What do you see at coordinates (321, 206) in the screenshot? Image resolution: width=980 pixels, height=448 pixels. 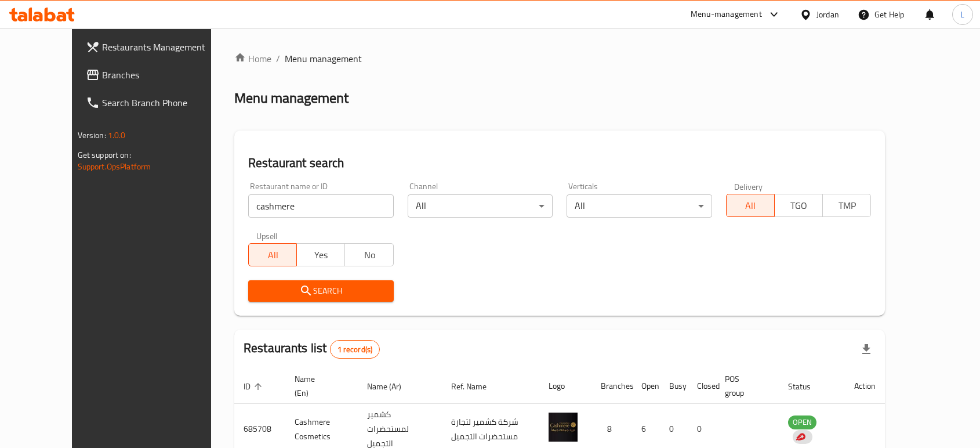 I see `input: Search for restaurant name or ID..` at bounding box center [321, 206].